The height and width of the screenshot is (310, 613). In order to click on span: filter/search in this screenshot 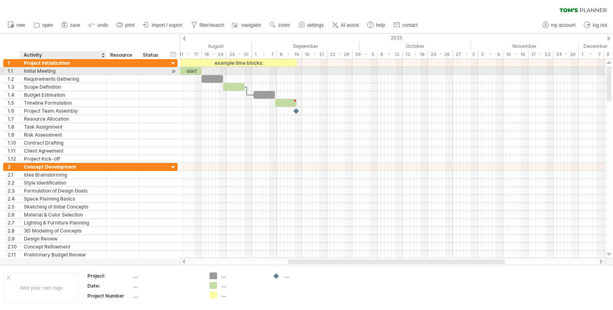, I will do `click(212, 25)`.